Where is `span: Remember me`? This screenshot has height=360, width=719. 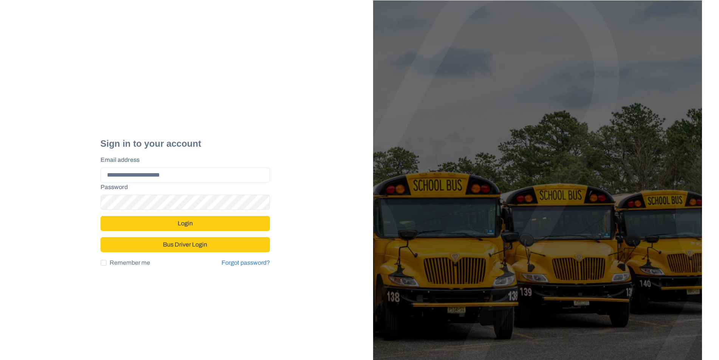 span: Remember me is located at coordinates (130, 263).